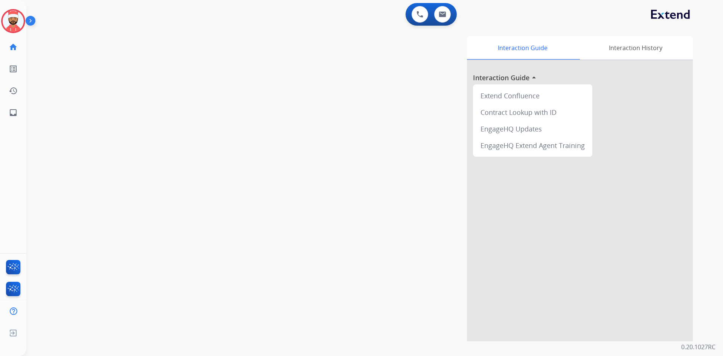 This screenshot has width=723, height=356. Describe the element at coordinates (13, 21) in the screenshot. I see `img: avatar` at that location.